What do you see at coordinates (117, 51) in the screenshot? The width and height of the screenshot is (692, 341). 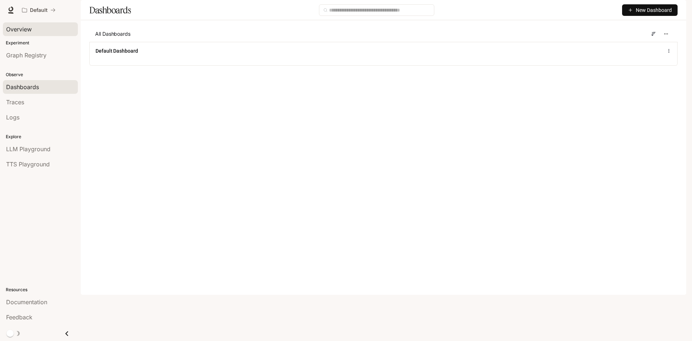 I see `span: Default Dashboard` at bounding box center [117, 51].